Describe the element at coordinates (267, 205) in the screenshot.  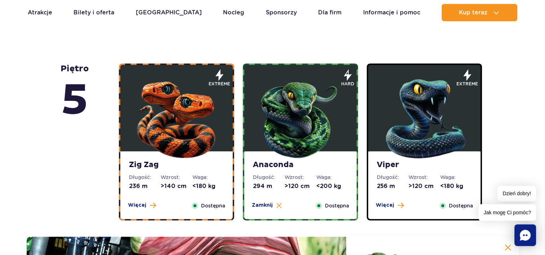
I see `button: Zamknij` at that location.